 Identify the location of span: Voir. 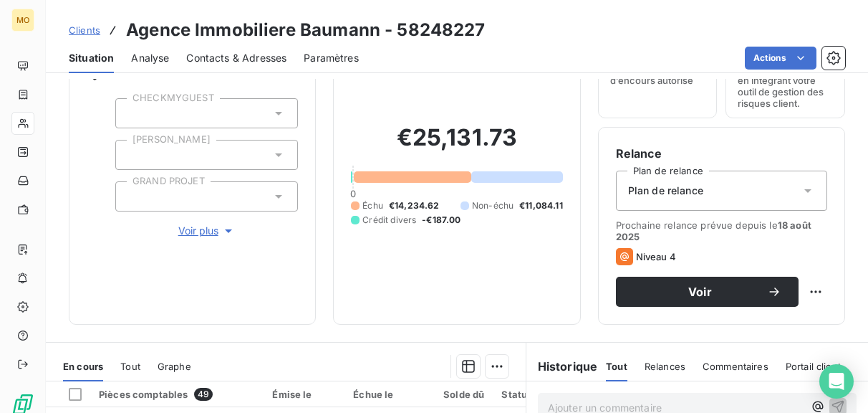
(699, 292).